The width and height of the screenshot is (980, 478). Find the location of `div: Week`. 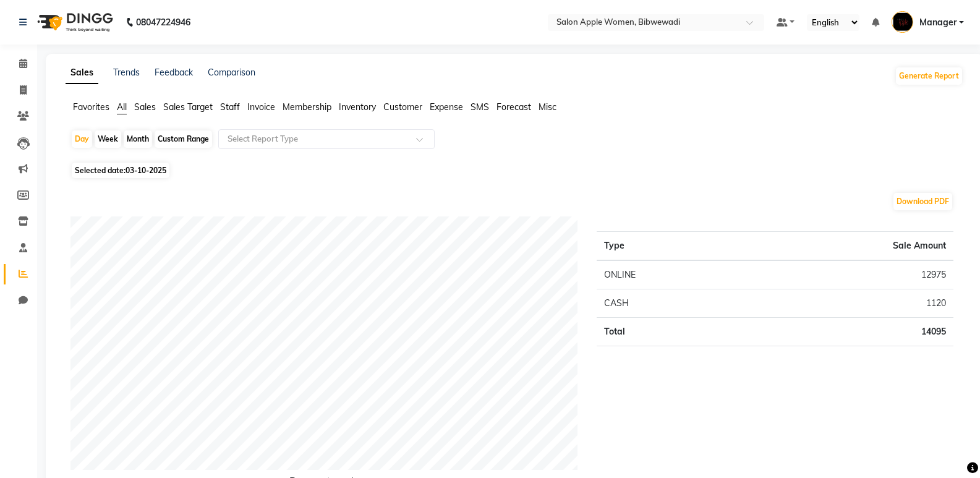

div: Week is located at coordinates (107, 139).